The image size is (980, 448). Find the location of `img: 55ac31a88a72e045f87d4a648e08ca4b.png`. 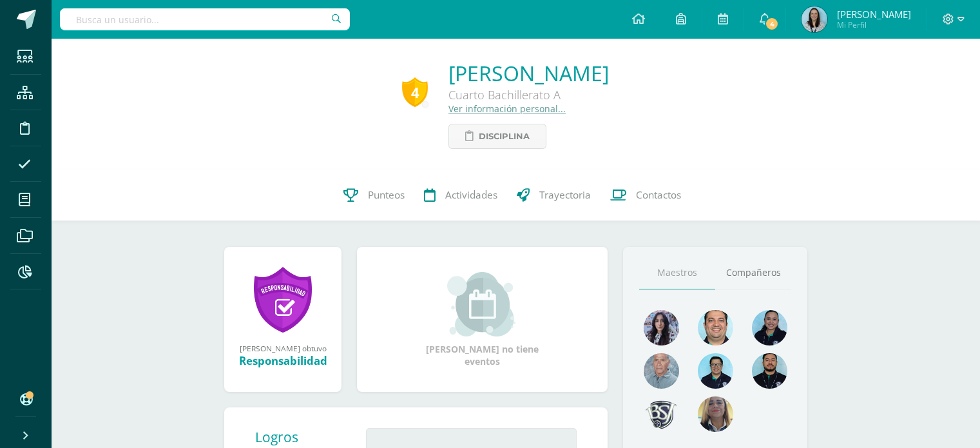

img: 55ac31a88a72e045f87d4a648e08ca4b.png is located at coordinates (661, 370).